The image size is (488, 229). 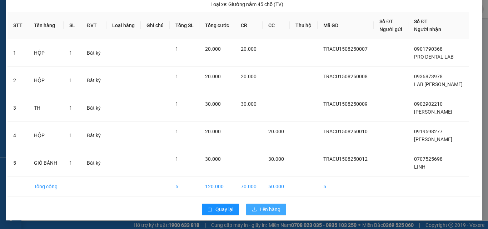 I want to click on th: Tổng SL, so click(x=185, y=25).